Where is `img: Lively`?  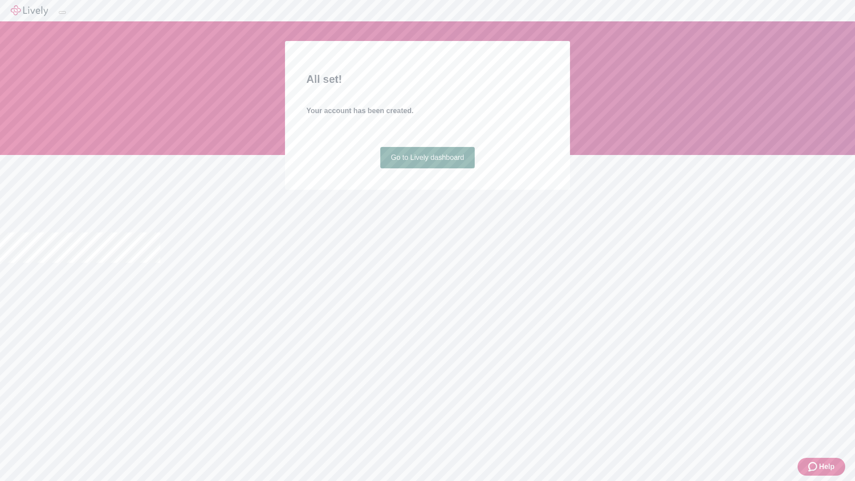 img: Lively is located at coordinates (29, 11).